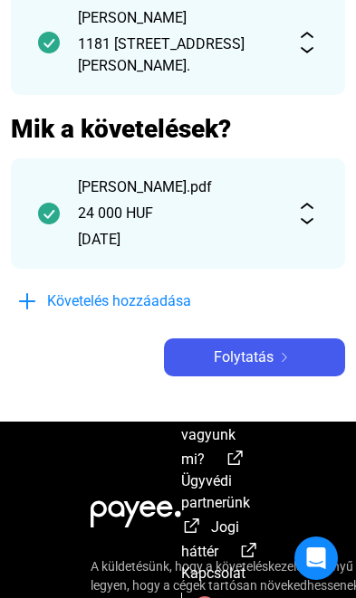 The width and height of the screenshot is (356, 598). Describe the element at coordinates (136, 508) in the screenshot. I see `img: white-payee-white-dot.svg` at that location.